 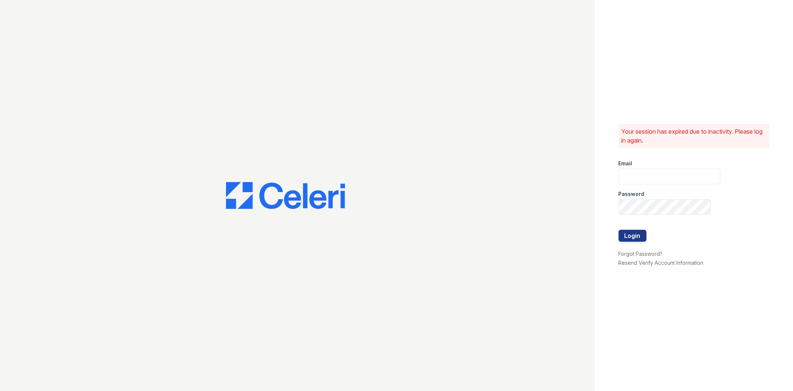 I want to click on label: Password, so click(x=632, y=194).